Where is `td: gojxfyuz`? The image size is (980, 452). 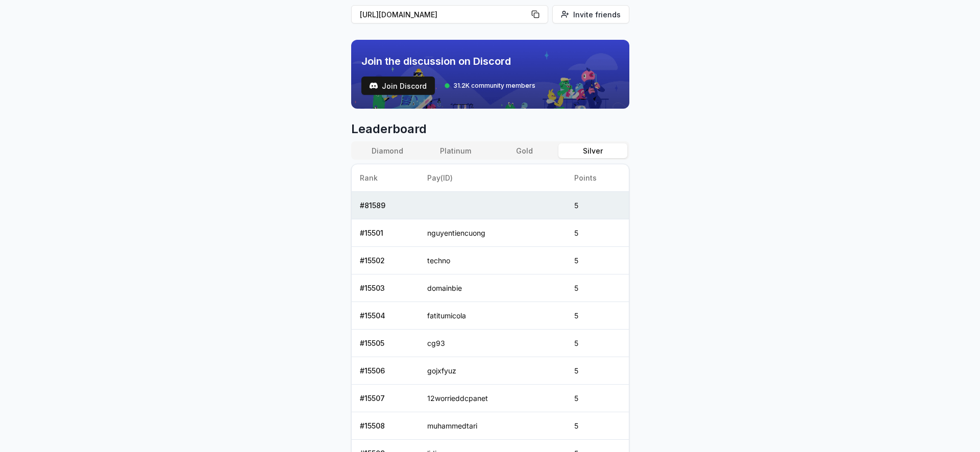 td: gojxfyuz is located at coordinates (493, 371).